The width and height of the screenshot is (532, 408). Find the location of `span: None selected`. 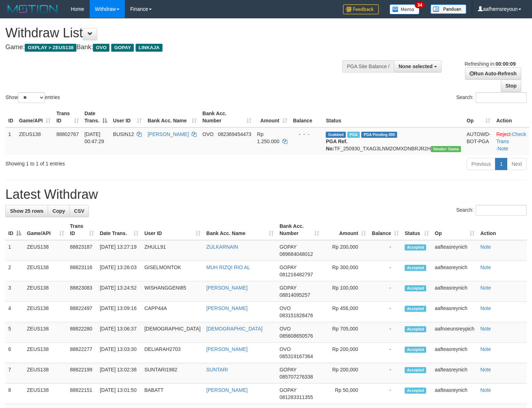

span: None selected is located at coordinates (415, 66).